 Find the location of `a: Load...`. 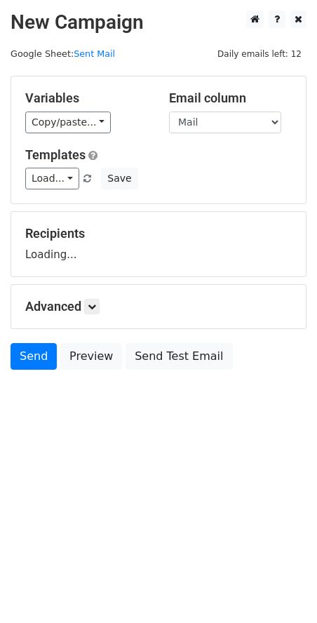

a: Load... is located at coordinates (52, 178).